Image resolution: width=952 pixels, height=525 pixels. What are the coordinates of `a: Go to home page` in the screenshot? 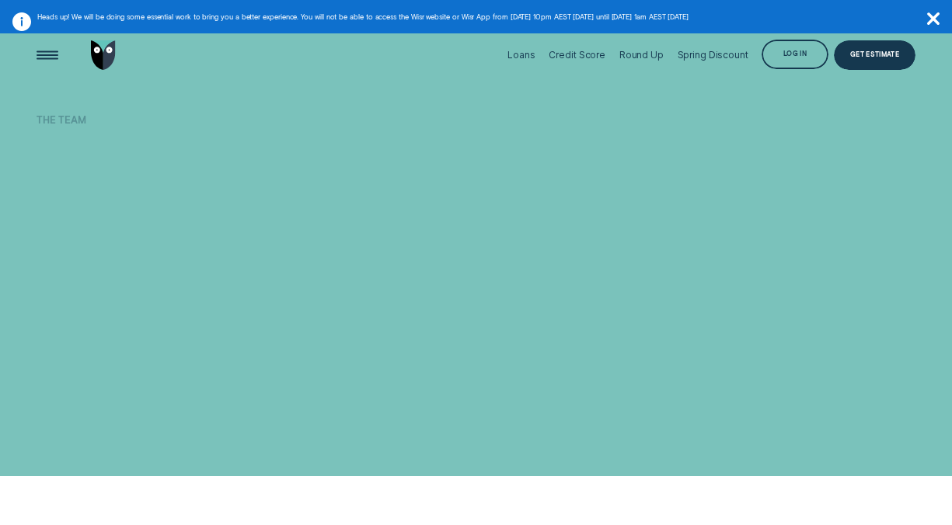 It's located at (103, 54).